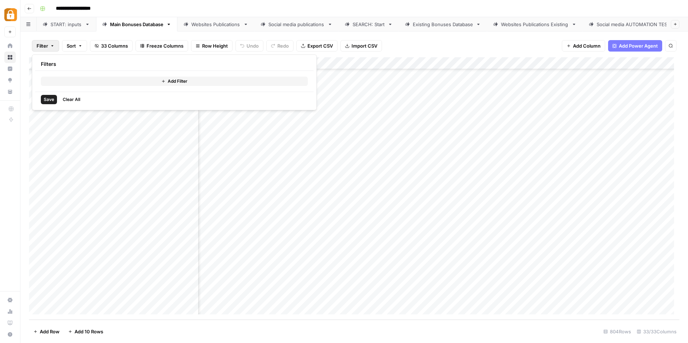 This screenshot has height=343, width=688. I want to click on div: Filters, so click(174, 64).